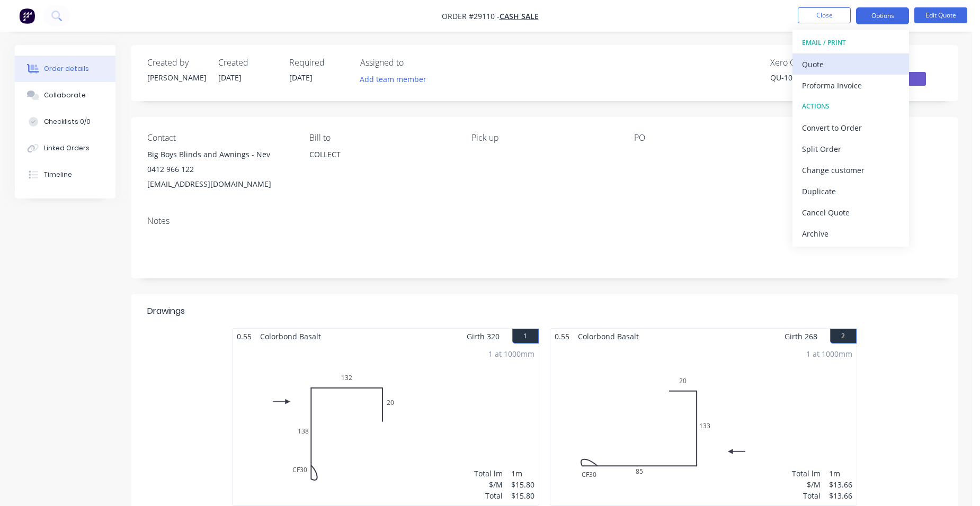 The height and width of the screenshot is (506, 980). What do you see at coordinates (544, 138) in the screenshot?
I see `div: Pick up` at bounding box center [544, 138].